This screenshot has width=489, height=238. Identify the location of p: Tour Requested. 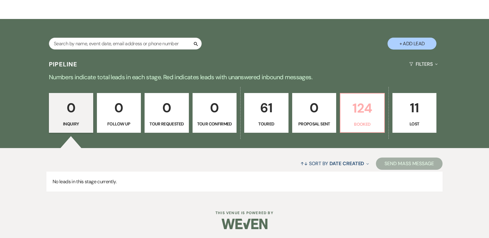
(167, 124).